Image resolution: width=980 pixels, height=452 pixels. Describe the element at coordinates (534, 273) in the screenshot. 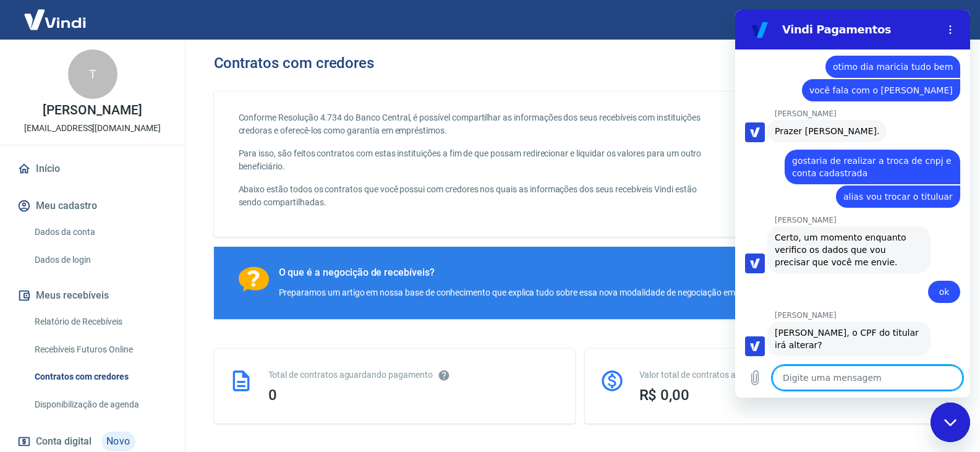

I see `div: O que é a negocição de recebíveis?` at that location.